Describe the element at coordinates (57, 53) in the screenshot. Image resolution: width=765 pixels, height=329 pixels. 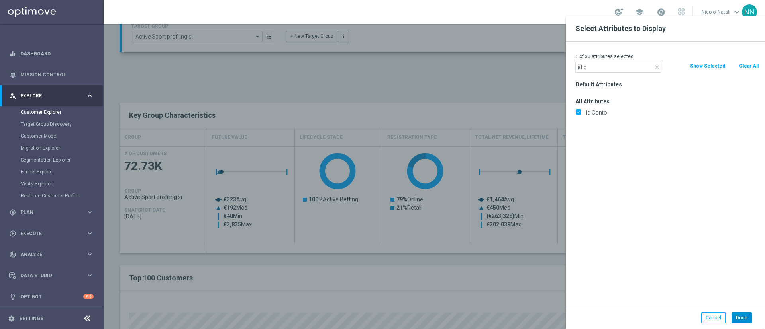
I see `a: Dashboard` at that location.